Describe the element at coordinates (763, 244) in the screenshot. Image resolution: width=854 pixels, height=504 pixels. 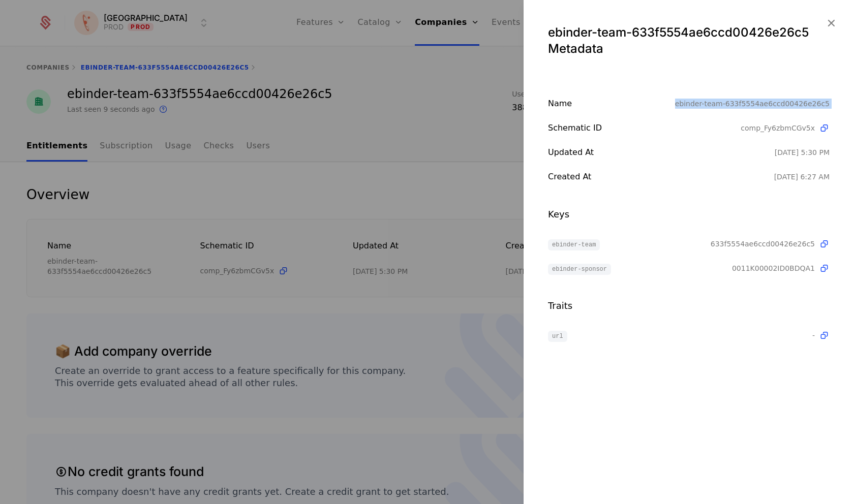
I see `span: 633f5554ae6ccd00426e26c5` at that location.